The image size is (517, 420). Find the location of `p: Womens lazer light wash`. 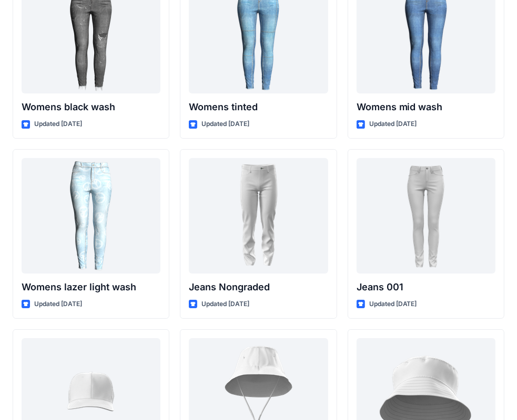

p: Womens lazer light wash is located at coordinates (91, 288).